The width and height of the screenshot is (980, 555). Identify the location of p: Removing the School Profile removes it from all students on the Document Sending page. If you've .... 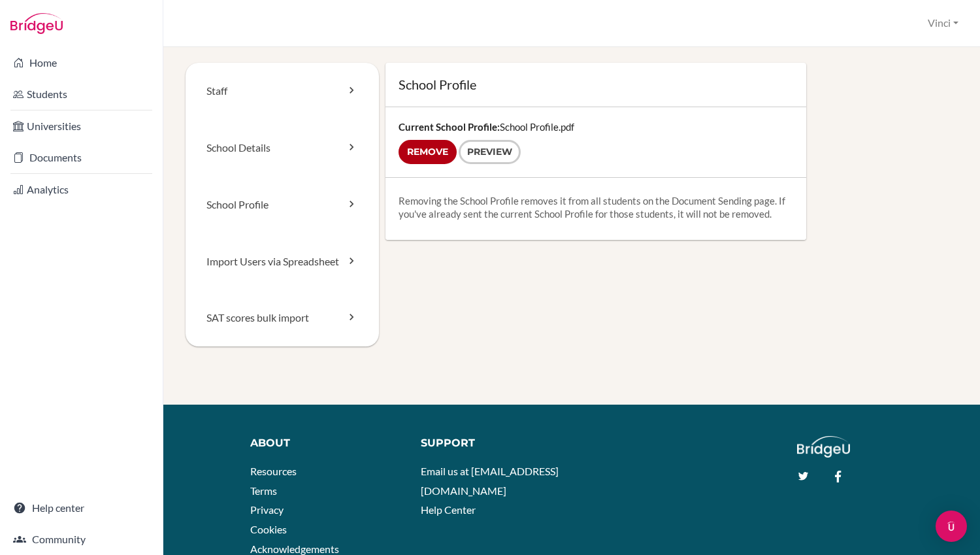
(596, 207).